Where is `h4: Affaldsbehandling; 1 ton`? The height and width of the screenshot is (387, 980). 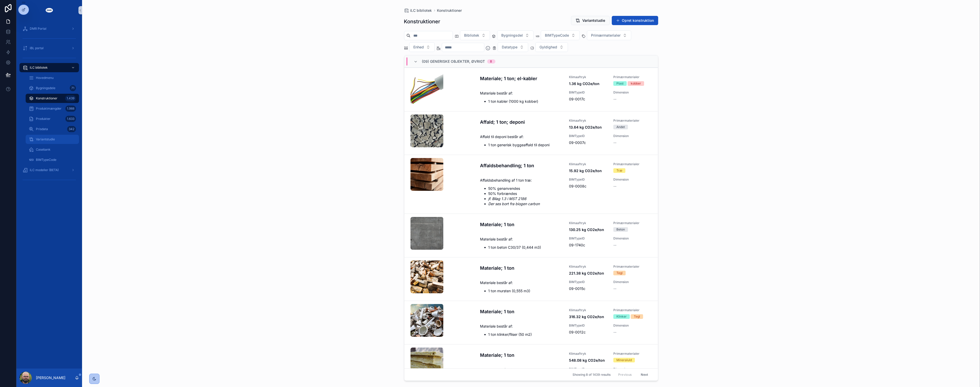
h4: Affaldsbehandling; 1 ton is located at coordinates (522, 165).